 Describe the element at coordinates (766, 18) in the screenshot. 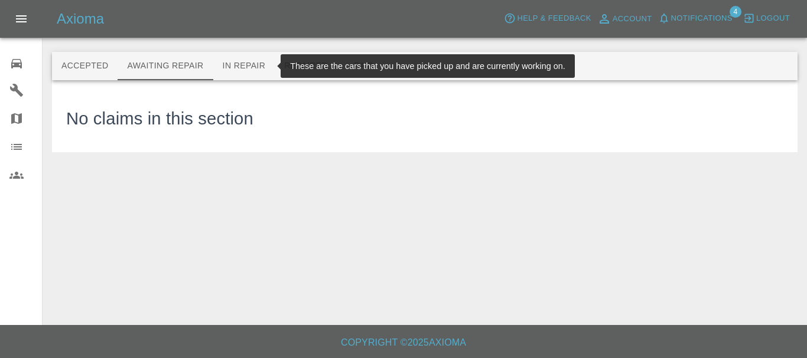

I see `button: Logout` at that location.